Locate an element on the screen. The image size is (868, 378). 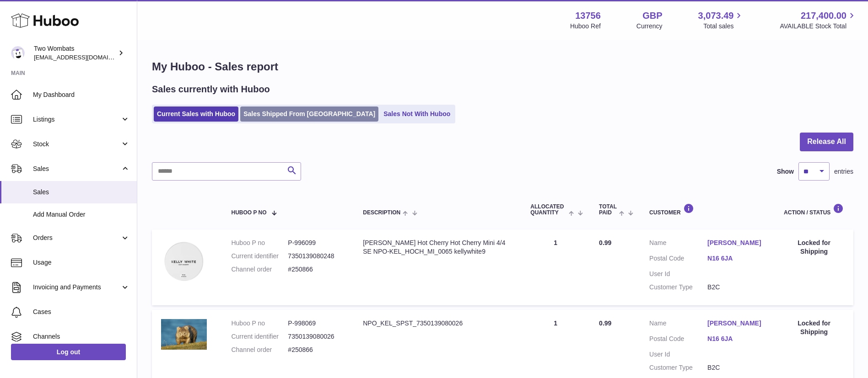
td: 1 is located at coordinates (556, 268).